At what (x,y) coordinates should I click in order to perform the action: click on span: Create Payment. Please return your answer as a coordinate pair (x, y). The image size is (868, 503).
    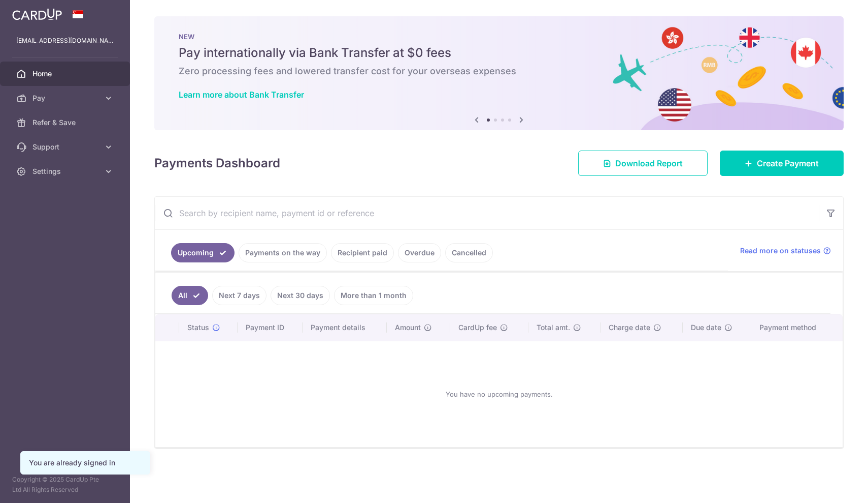
    Looking at the image, I should click on (788, 163).